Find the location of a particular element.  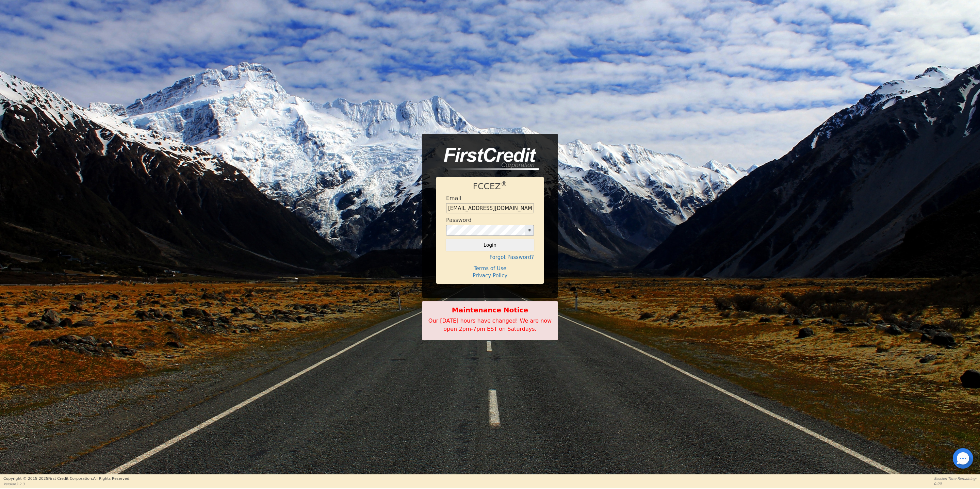

h4: Terms of Use is located at coordinates (490, 269).